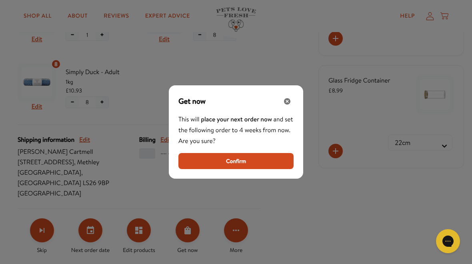 Image resolution: width=472 pixels, height=264 pixels. I want to click on span: Get now, so click(192, 101).